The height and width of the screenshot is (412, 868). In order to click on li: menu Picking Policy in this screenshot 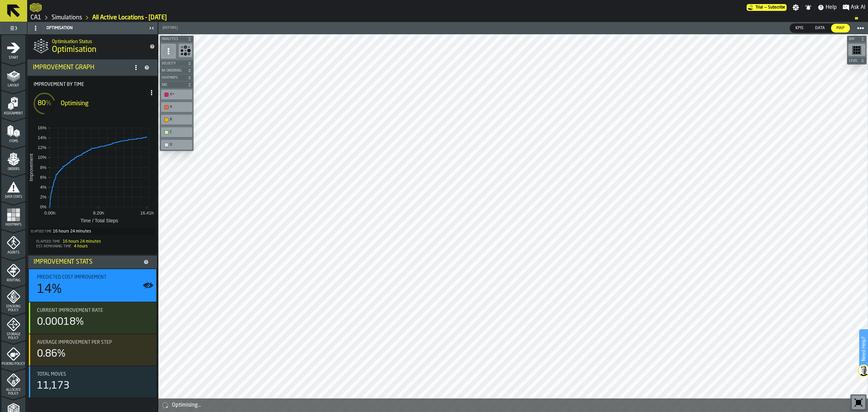, I will do `click(13, 355)`.